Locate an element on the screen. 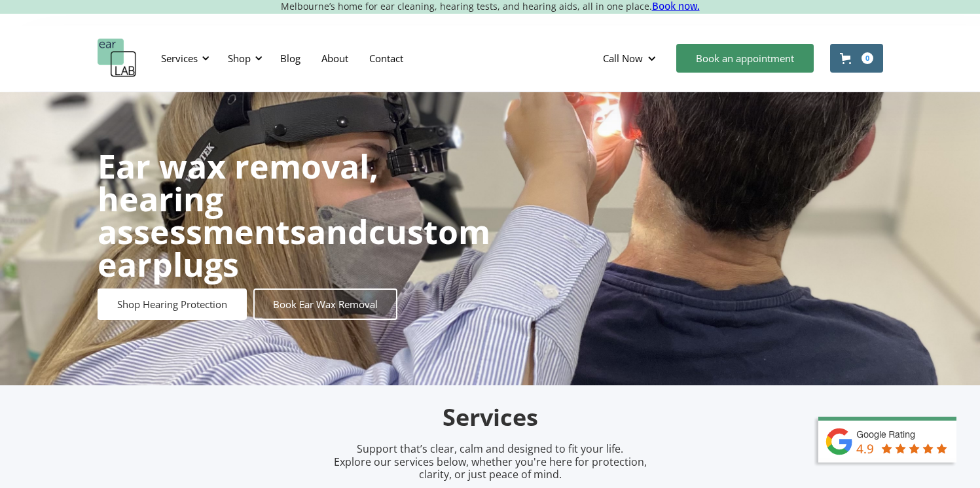 The height and width of the screenshot is (488, 980). a: Open cart is located at coordinates (857, 58).